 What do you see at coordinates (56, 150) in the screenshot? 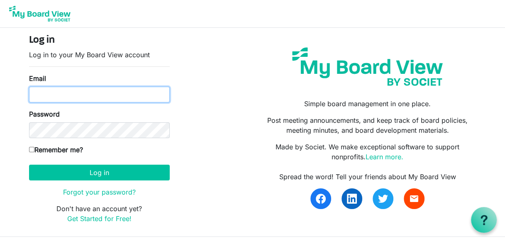
I see `label: Remember me?` at bounding box center [56, 150].